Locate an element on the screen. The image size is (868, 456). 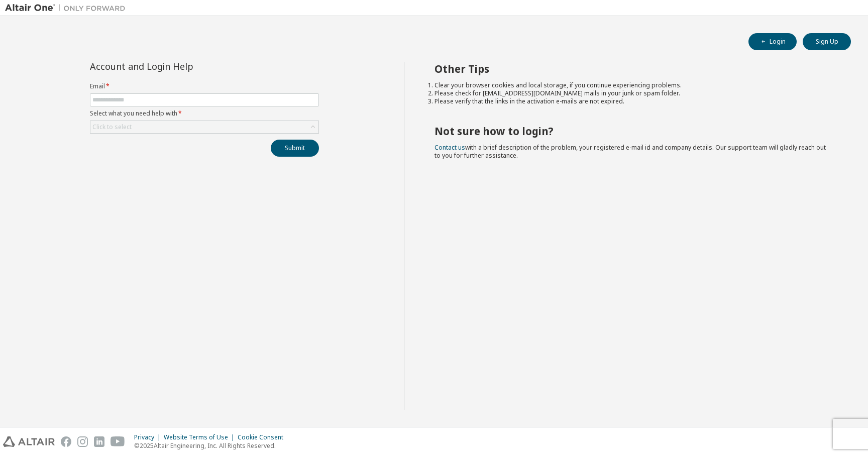
img: linkedin.svg is located at coordinates (99, 442).